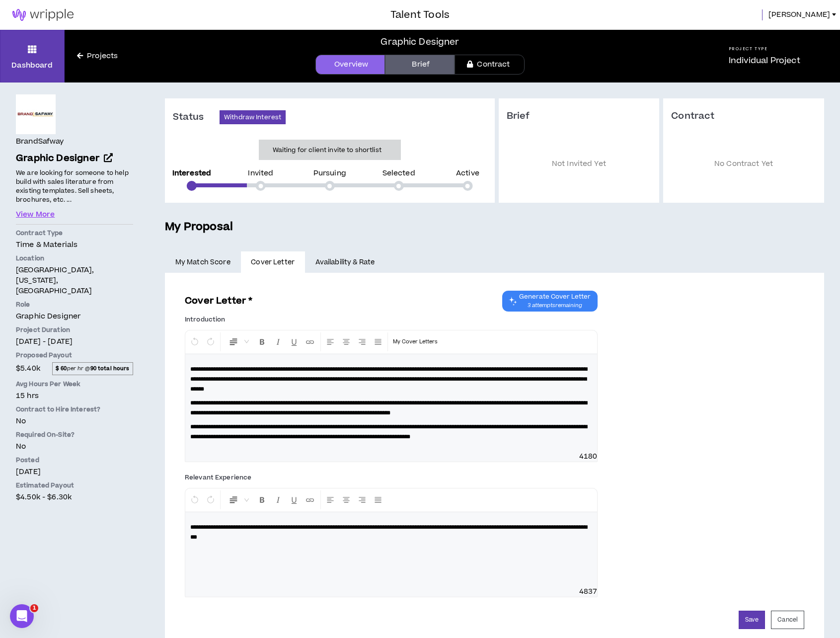  Describe the element at coordinates (419, 65) in the screenshot. I see `a: Brief` at that location.